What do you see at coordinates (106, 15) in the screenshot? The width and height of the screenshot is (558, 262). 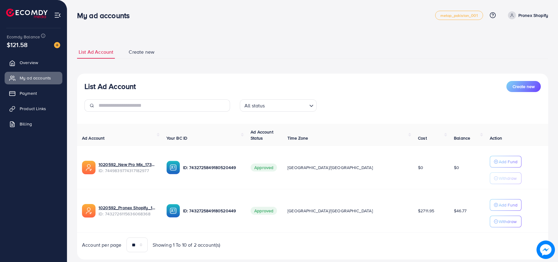 I see `h3: My ad accounts` at bounding box center [106, 15].